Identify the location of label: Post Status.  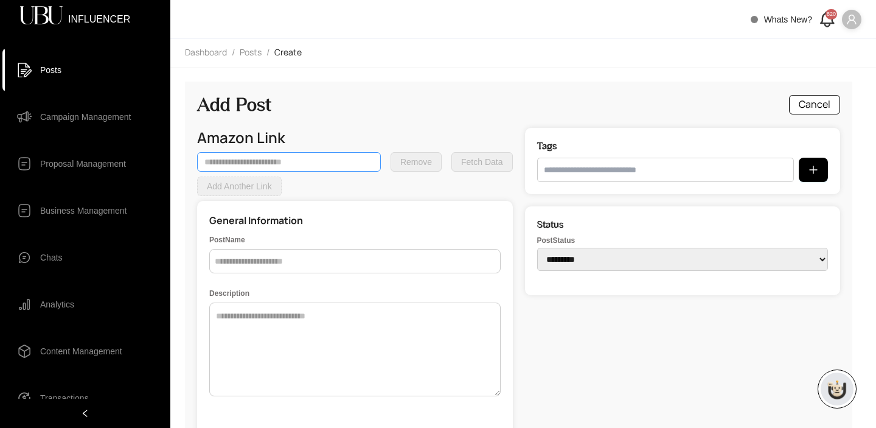
(683, 240).